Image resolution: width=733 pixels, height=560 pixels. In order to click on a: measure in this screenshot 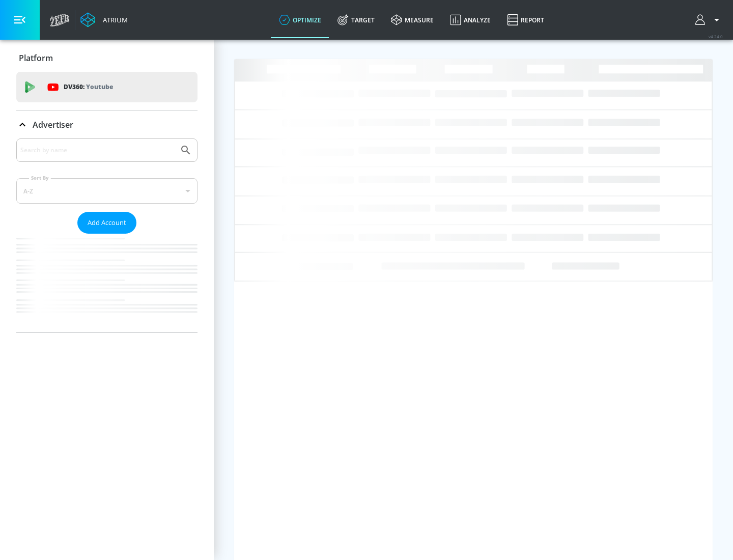, I will do `click(412, 20)`.